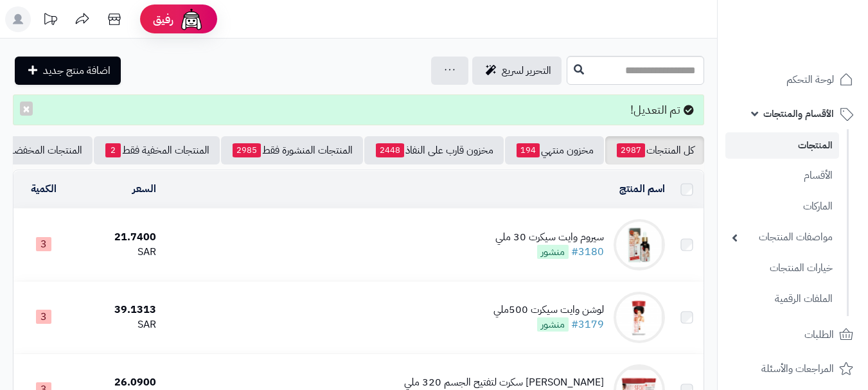 This screenshot has height=390, width=868. I want to click on a: خيارات المنتجات, so click(782, 268).